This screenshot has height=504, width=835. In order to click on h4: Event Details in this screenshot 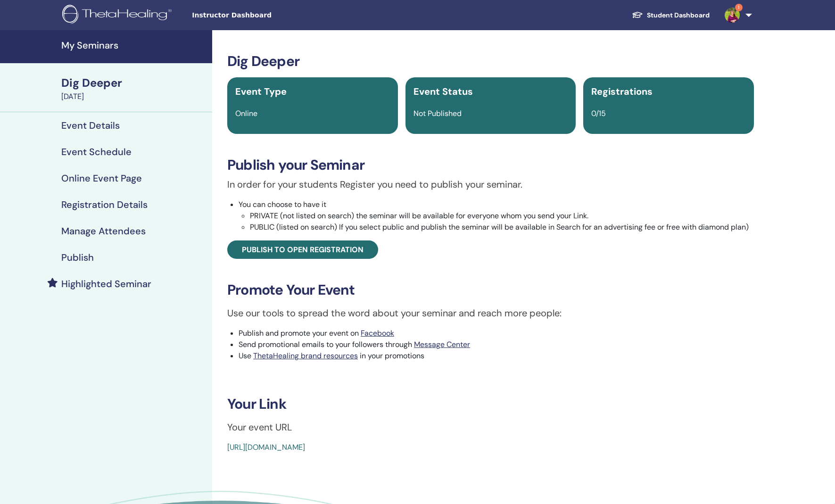, I will do `click(90, 126)`.